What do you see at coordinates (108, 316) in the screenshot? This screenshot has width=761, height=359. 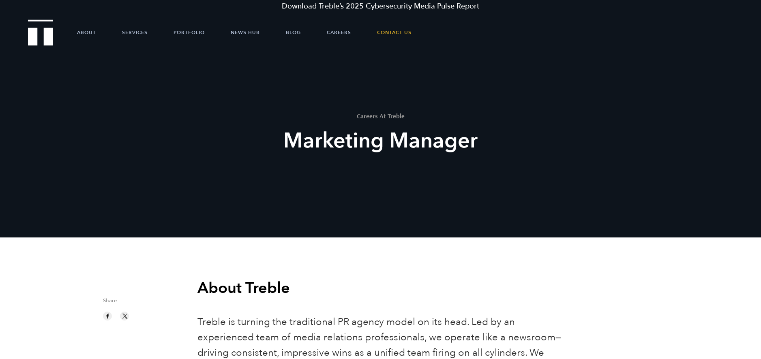 I see `img: facebook sharing button` at bounding box center [108, 316].